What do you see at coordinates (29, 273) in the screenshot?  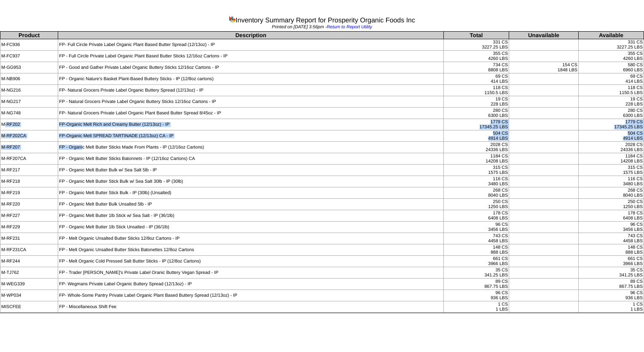 I see `td: M-TJ762` at bounding box center [29, 273].